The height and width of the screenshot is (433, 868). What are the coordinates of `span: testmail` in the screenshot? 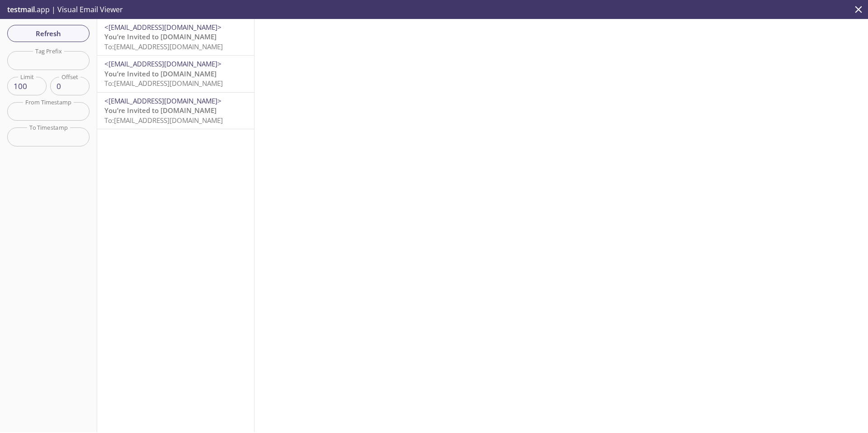 It's located at (20, 9).